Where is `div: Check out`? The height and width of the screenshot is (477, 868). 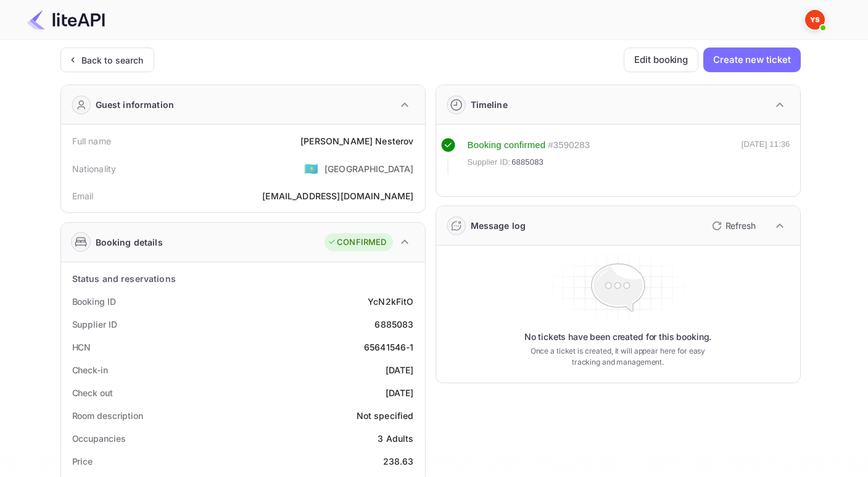 div: Check out is located at coordinates (92, 392).